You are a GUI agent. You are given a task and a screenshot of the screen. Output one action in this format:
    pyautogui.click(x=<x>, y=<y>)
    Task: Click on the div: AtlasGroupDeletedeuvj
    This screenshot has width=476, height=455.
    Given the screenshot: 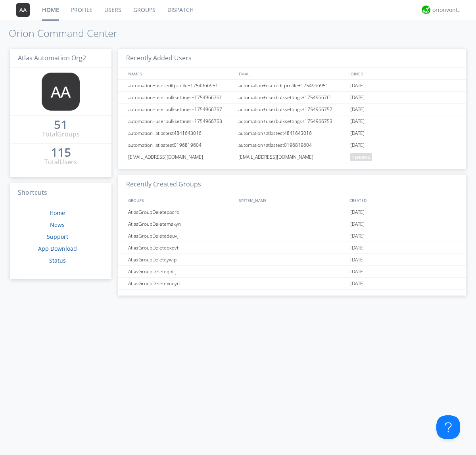 What is the action you would take?
    pyautogui.click(x=181, y=236)
    